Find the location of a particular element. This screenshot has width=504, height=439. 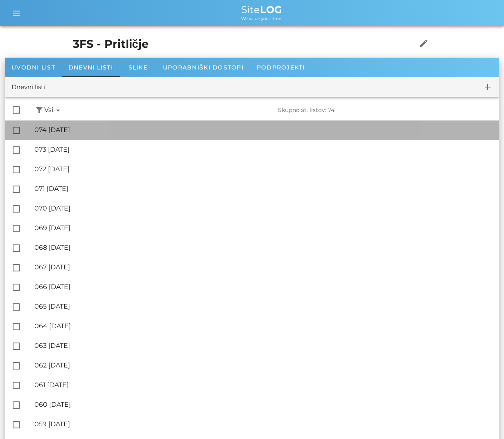

h1: 3FS - Pritličje is located at coordinates (237, 44).